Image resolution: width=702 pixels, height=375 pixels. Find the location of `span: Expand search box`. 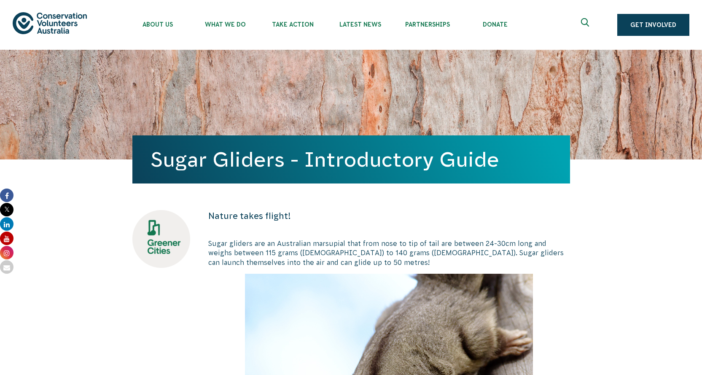

span: Expand search box is located at coordinates (586, 25).